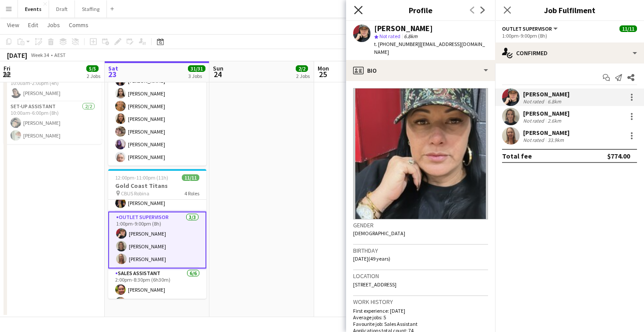 This screenshot has width=644, height=332. What do you see at coordinates (323, 68) in the screenshot?
I see `span: Mon` at bounding box center [323, 68].